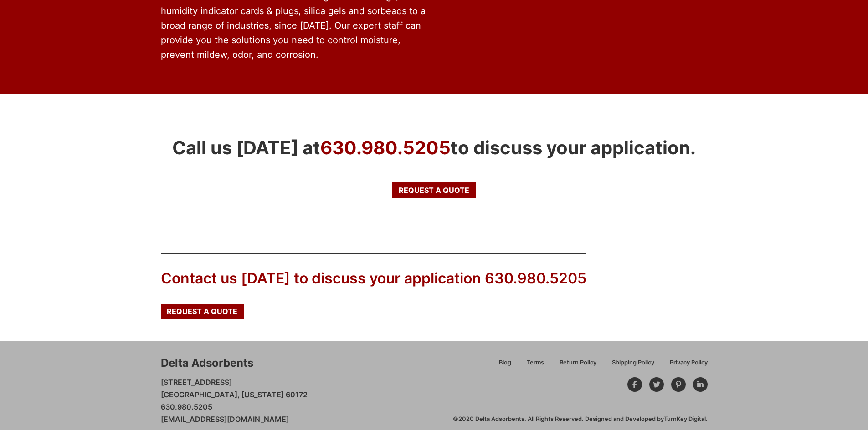 This screenshot has width=868, height=430. What do you see at coordinates (685, 366) in the screenshot?
I see `a: Privacy Policy` at bounding box center [685, 366].